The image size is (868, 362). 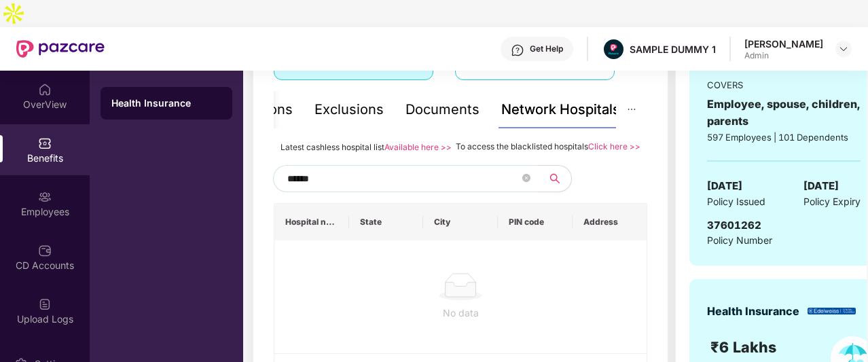 What do you see at coordinates (844, 49) in the screenshot?
I see `img: svg+xml;base64,PHN2ZyBpZD0iRHJvcGRvd24tMzJ4MzIiIHhtbG5zPSJodHRwOi8vd3d3LnczLm9yZy8yMDAwL3N2ZyIgd2...` at bounding box center [844, 49].